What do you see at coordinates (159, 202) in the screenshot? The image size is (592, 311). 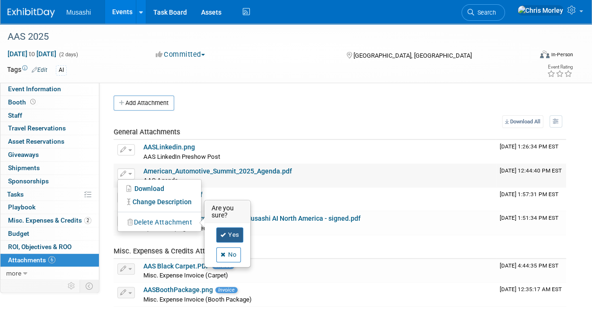 I see `a: Change Description` at bounding box center [159, 202].